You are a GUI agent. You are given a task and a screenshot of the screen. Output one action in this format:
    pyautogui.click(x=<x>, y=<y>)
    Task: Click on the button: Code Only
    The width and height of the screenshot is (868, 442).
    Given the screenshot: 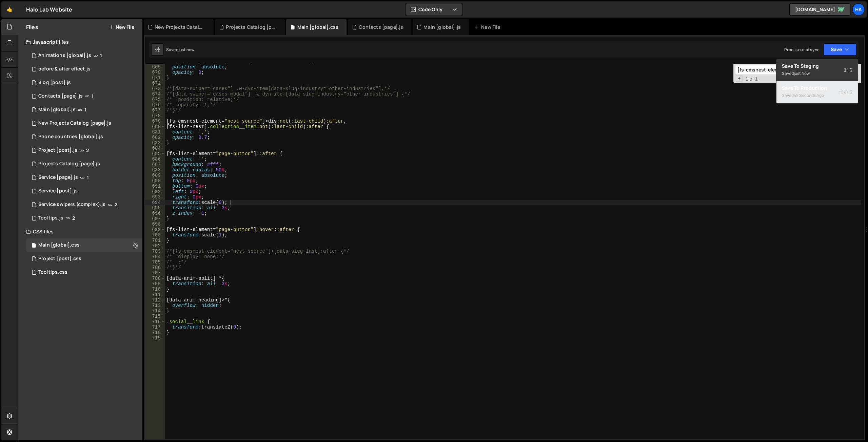 What is the action you would take?
    pyautogui.click(x=434, y=10)
    